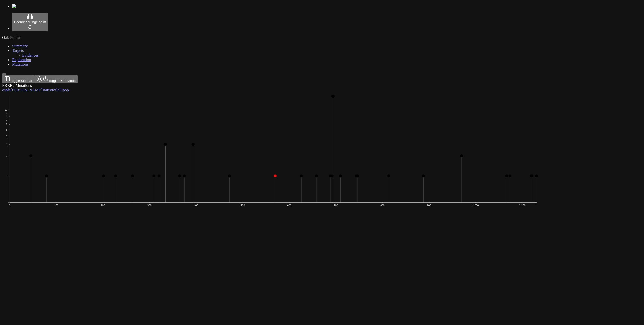 Image resolution: width=644 pixels, height=325 pixels. What do you see at coordinates (63, 90) in the screenshot?
I see `a: lollipop` at bounding box center [63, 90].